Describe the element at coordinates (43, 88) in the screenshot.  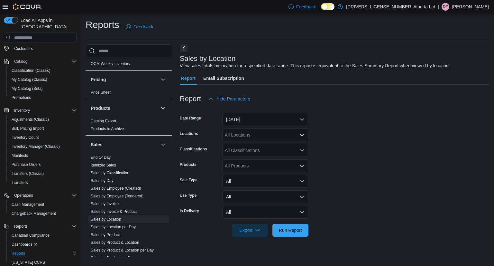
I see `button: My Catalog (Beta)` at that location.